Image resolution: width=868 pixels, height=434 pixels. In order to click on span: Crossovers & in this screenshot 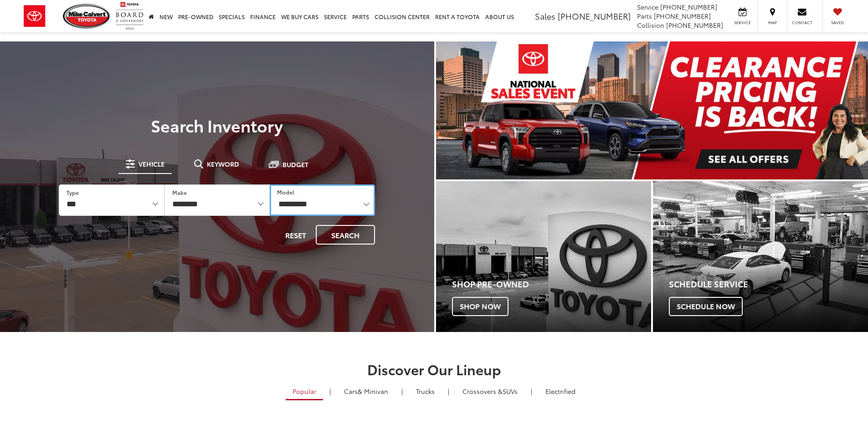, I will do `click(483, 391)`.